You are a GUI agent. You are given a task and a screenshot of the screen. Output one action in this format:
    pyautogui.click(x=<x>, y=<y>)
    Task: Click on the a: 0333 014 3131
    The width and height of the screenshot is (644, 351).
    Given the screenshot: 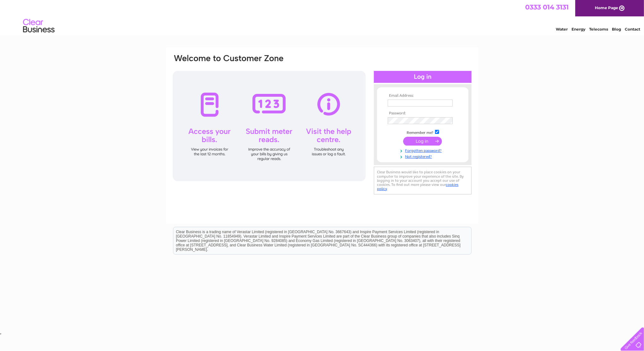 What is the action you would take?
    pyautogui.click(x=547, y=7)
    